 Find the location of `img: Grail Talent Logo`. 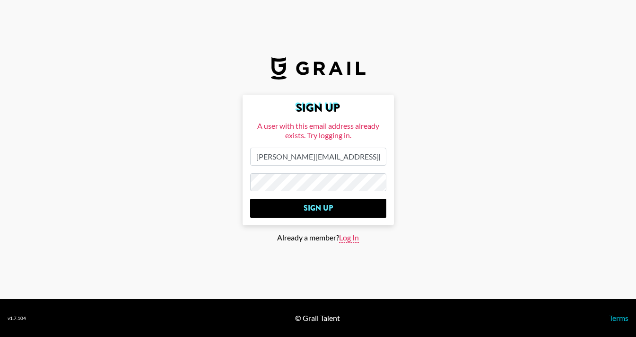

img: Grail Talent Logo is located at coordinates (318, 68).